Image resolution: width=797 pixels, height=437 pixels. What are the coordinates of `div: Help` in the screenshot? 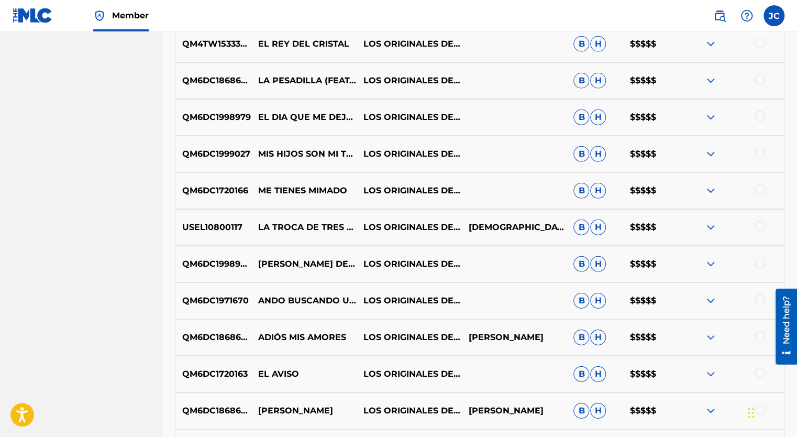 It's located at (746, 16).